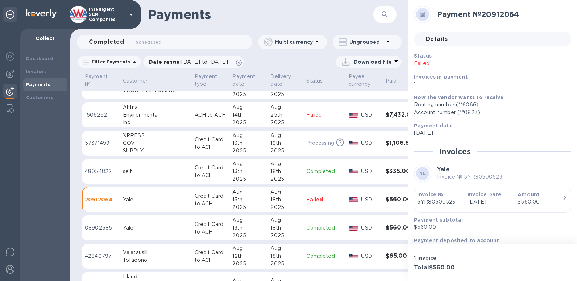 The width and height of the screenshot is (577, 281). Describe the element at coordinates (156, 252) in the screenshot. I see `div: Va'atausili` at that location.